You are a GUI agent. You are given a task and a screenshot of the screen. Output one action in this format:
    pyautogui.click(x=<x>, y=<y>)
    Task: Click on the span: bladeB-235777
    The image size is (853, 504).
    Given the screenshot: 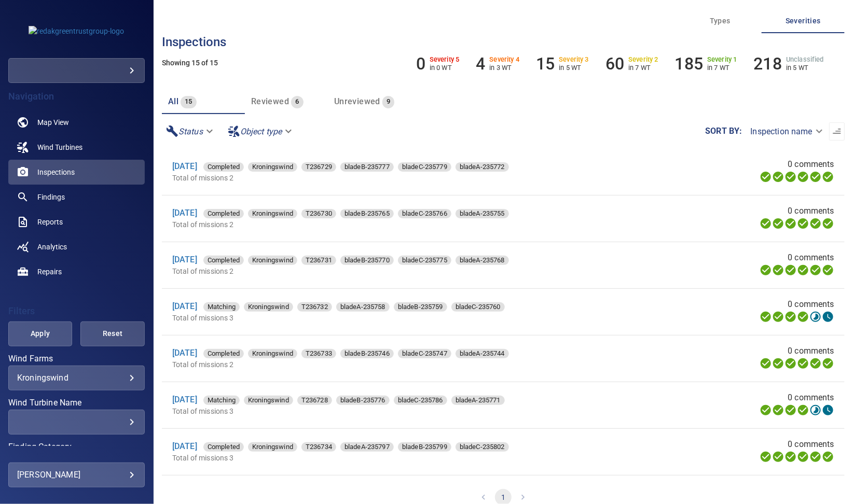 What is the action you would take?
    pyautogui.click(x=367, y=167)
    